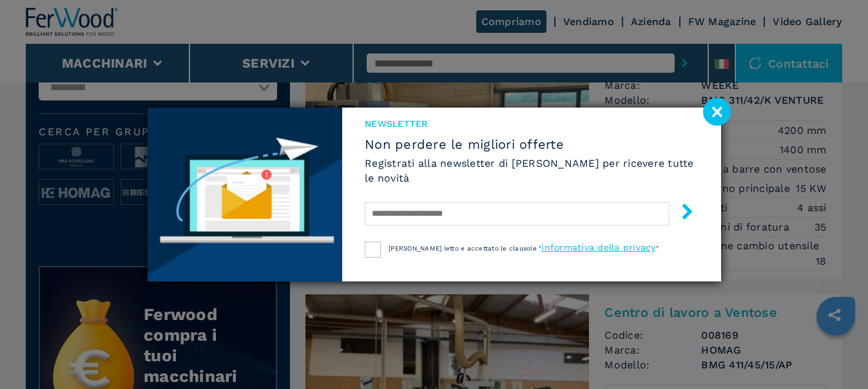 This screenshot has width=868, height=389. Describe the element at coordinates (531, 144) in the screenshot. I see `span: Non perdere le migliori offerte` at that location.